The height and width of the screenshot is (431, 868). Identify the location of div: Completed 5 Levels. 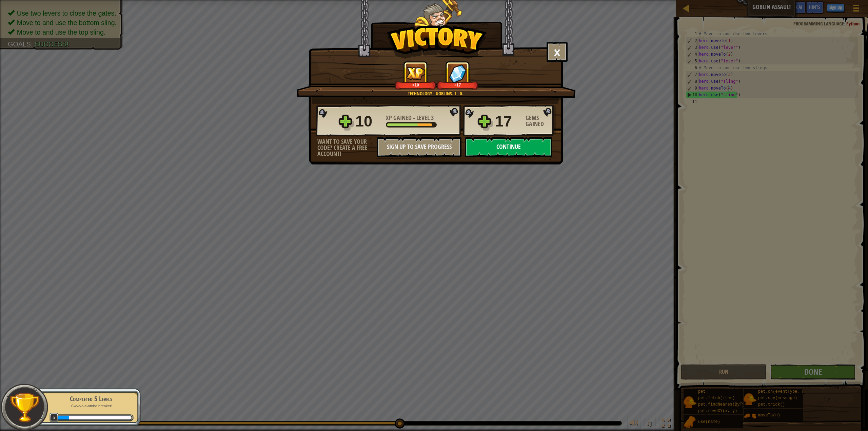
(91, 399).